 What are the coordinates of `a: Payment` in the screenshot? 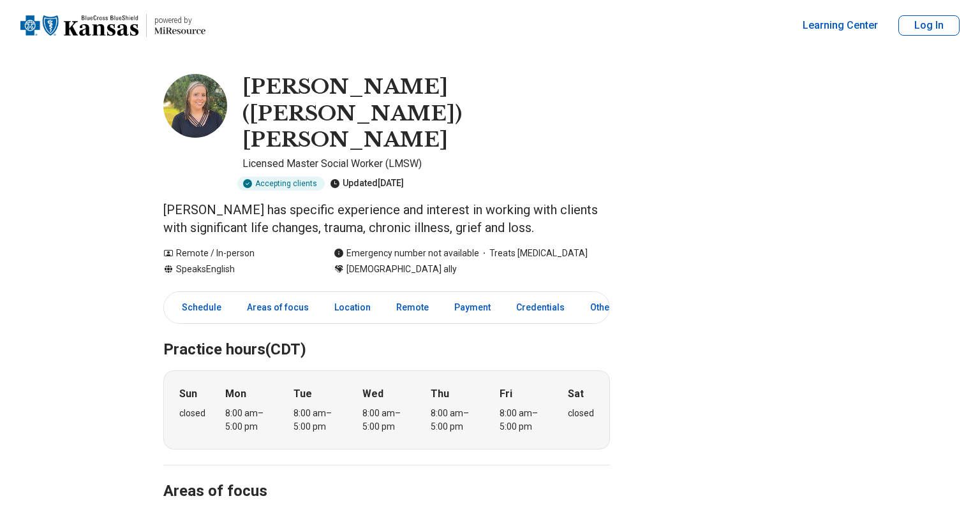 It's located at (472, 308).